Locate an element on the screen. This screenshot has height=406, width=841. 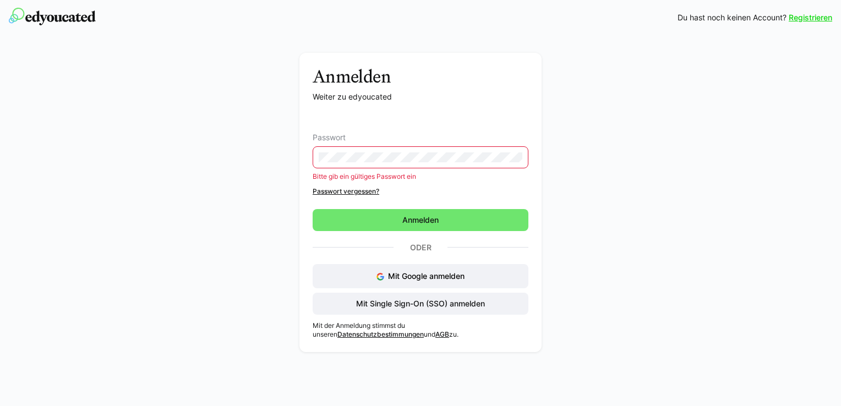
p: Oder is located at coordinates (420, 248).